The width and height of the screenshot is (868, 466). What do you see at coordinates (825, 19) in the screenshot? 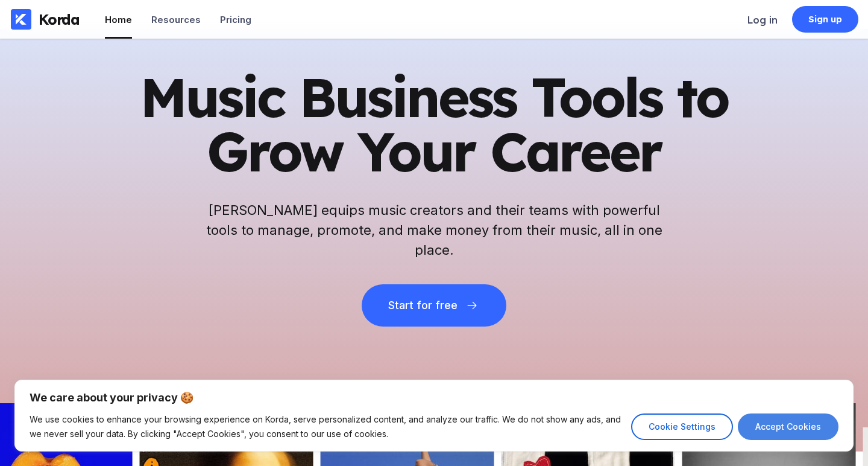
I see `a: Sign up` at bounding box center [825, 19].